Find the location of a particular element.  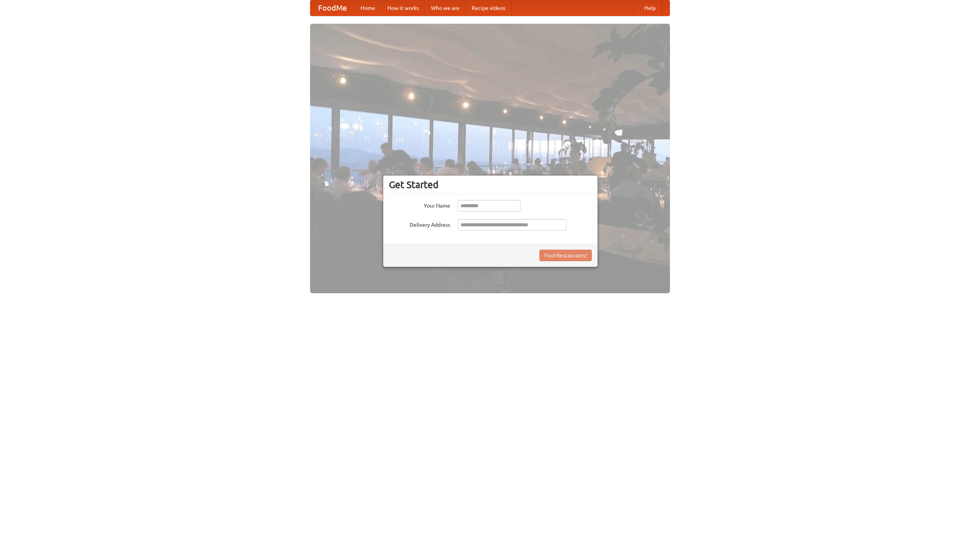

label: Your Name is located at coordinates (420, 205).